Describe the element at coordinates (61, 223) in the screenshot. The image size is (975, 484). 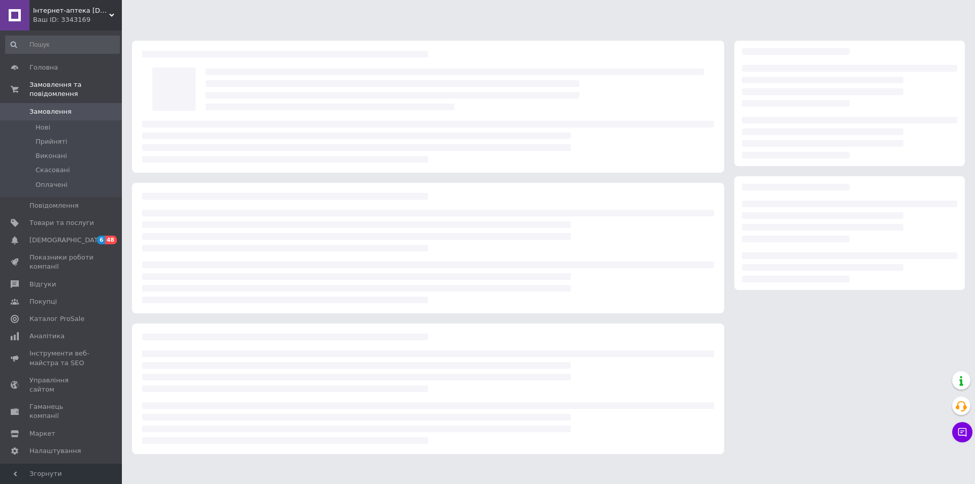
I see `span: Товари та послуги` at that location.